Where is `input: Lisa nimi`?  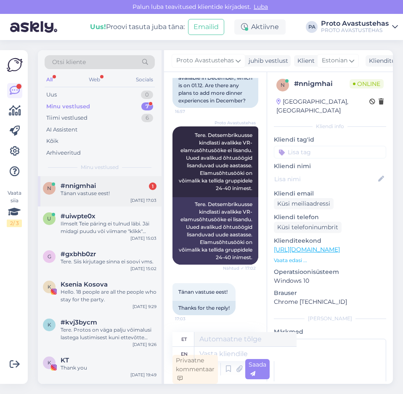
input: Lisa nimi is located at coordinates (326, 179).